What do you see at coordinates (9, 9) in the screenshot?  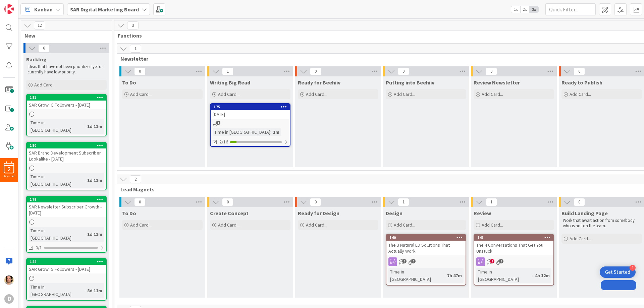 I see `img: Visit kanbanzone.com` at bounding box center [9, 9].